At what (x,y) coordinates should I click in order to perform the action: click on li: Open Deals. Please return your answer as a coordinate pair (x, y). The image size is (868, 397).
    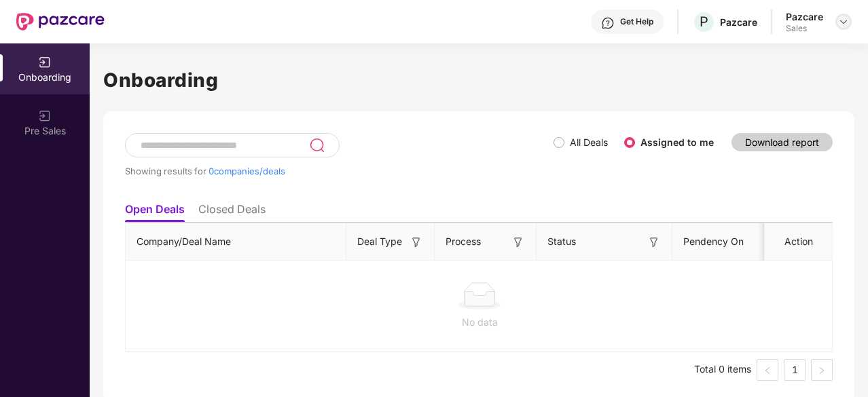
    Looking at the image, I should click on (155, 212).